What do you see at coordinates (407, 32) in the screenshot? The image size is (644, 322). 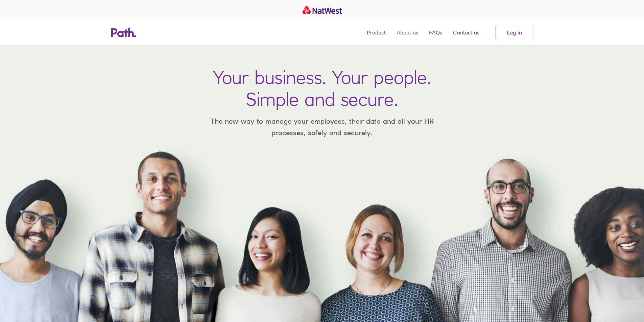 I see `a: About us` at bounding box center [407, 32].